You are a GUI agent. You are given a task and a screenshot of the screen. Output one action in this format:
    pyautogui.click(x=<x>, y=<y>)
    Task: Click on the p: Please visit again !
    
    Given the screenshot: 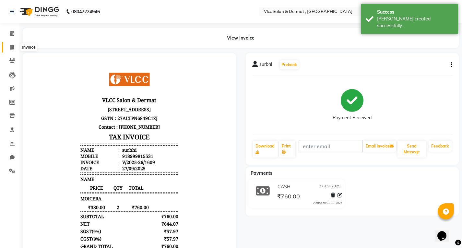 What is the action you would take?
    pyautogui.click(x=100, y=206)
    